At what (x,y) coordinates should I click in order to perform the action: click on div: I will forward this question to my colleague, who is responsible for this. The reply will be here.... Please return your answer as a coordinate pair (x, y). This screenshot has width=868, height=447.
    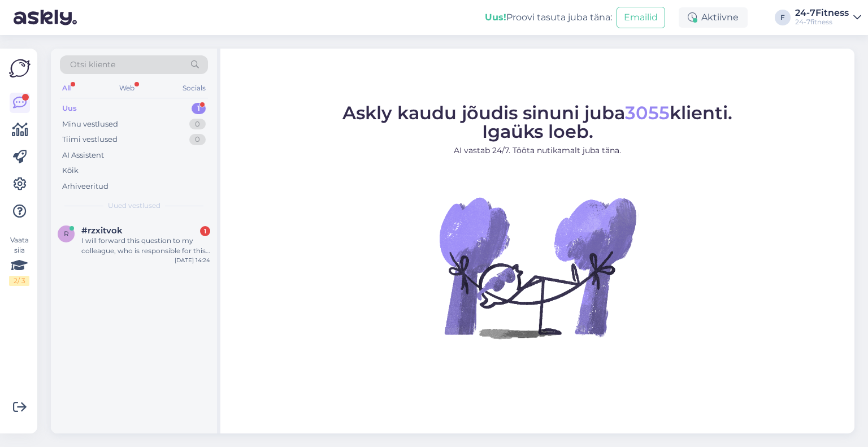
    Looking at the image, I should click on (146, 246).